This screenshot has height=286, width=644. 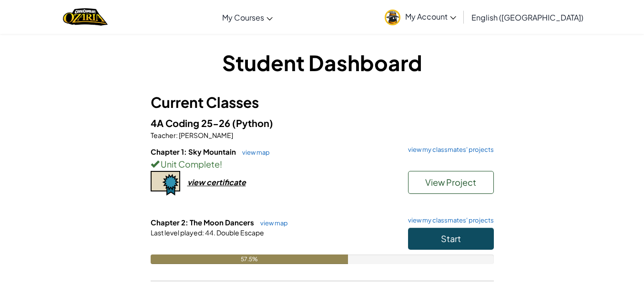 What do you see at coordinates (203, 222) in the screenshot?
I see `span: Chapter 2: The Moon Dancers` at bounding box center [203, 222].